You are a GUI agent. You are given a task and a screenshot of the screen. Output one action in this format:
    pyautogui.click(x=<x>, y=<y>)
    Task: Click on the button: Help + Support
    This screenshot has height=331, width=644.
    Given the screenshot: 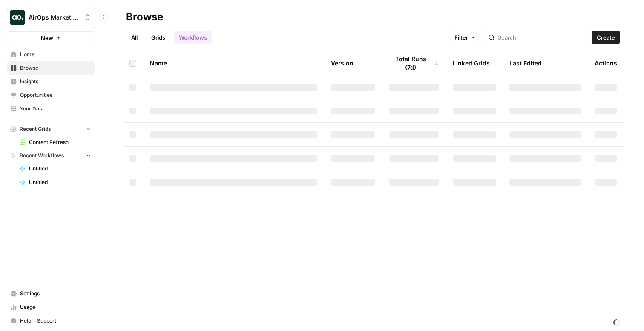 What is the action you would take?
    pyautogui.click(x=51, y=321)
    